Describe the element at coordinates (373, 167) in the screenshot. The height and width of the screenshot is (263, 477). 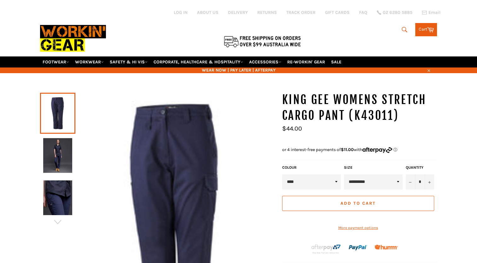
I see `label: Size` at that location.